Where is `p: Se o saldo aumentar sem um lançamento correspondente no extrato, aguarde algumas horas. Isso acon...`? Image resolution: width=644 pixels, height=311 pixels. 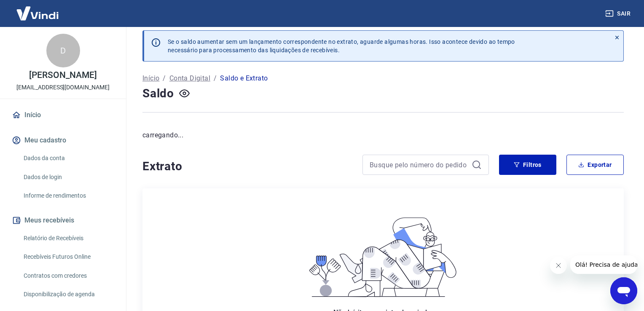 p: Se o saldo aumentar sem um lançamento correspondente no extrato, aguarde algumas horas. Isso acon... is located at coordinates (341, 46).